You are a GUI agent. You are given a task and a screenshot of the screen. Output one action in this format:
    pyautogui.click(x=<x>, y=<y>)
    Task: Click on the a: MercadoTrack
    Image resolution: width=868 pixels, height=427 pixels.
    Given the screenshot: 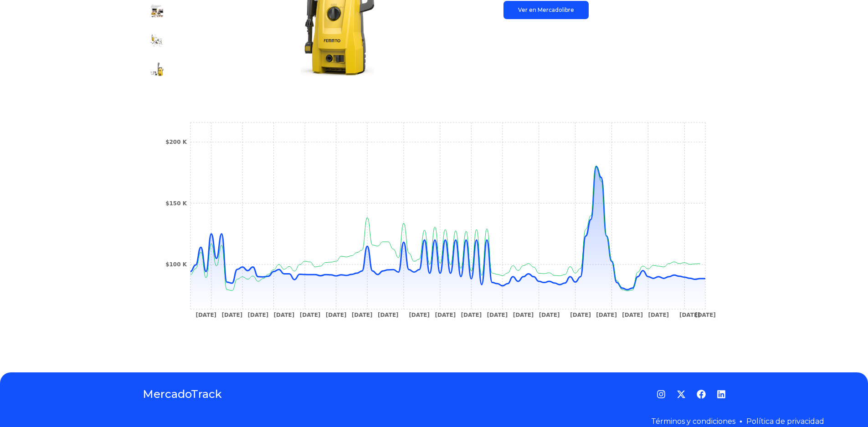 What is the action you would take?
    pyautogui.click(x=182, y=395)
    